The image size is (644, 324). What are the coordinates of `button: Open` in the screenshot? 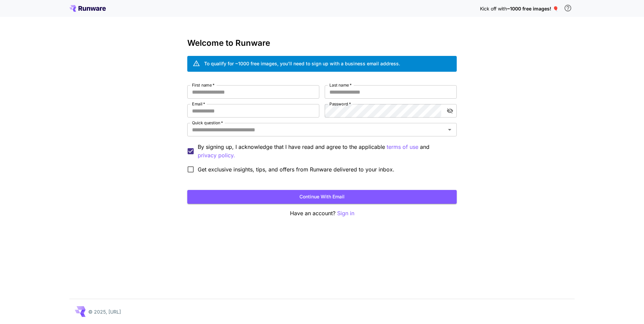 It's located at (449, 130).